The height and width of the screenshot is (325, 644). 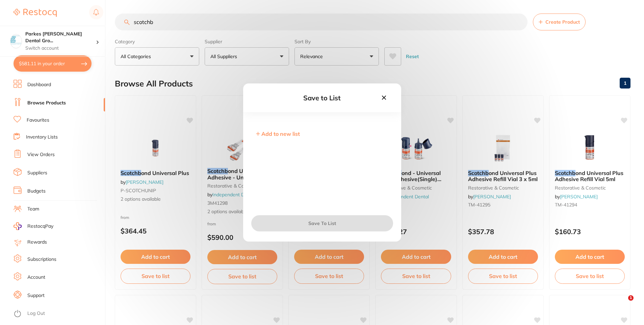 I want to click on span: Add to new list, so click(x=280, y=134).